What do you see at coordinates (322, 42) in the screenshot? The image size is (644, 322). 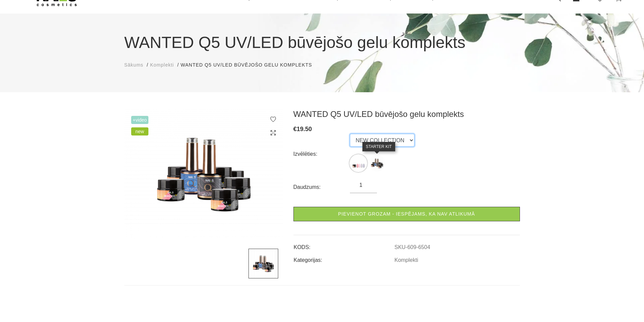 I see `h1: WANTED Q5 UV/LED būvējošo gelu komplekts` at bounding box center [322, 42].